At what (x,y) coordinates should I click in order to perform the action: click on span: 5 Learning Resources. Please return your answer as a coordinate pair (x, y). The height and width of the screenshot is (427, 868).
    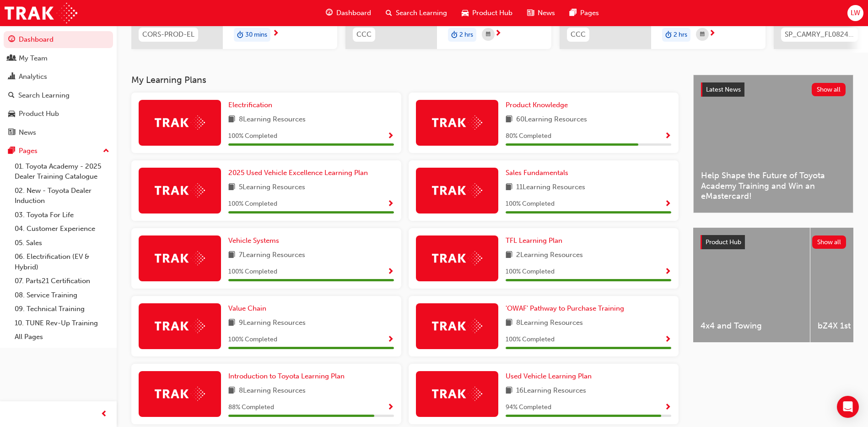
    Looking at the image, I should click on (272, 187).